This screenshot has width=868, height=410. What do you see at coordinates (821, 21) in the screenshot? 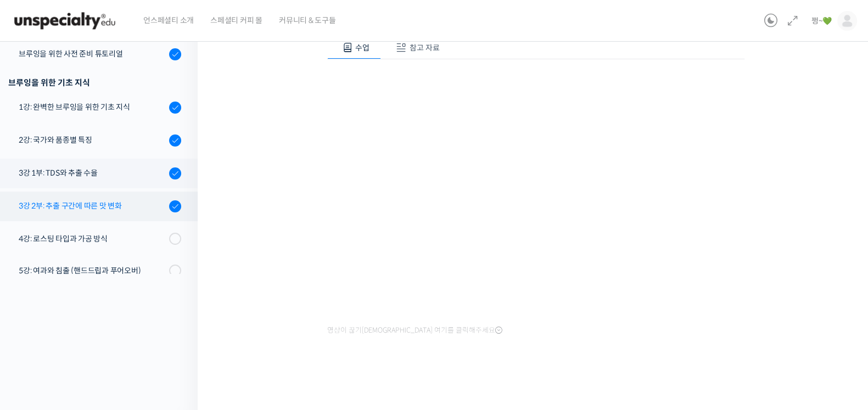
I see `span: 쩡~💚` at bounding box center [821, 21].